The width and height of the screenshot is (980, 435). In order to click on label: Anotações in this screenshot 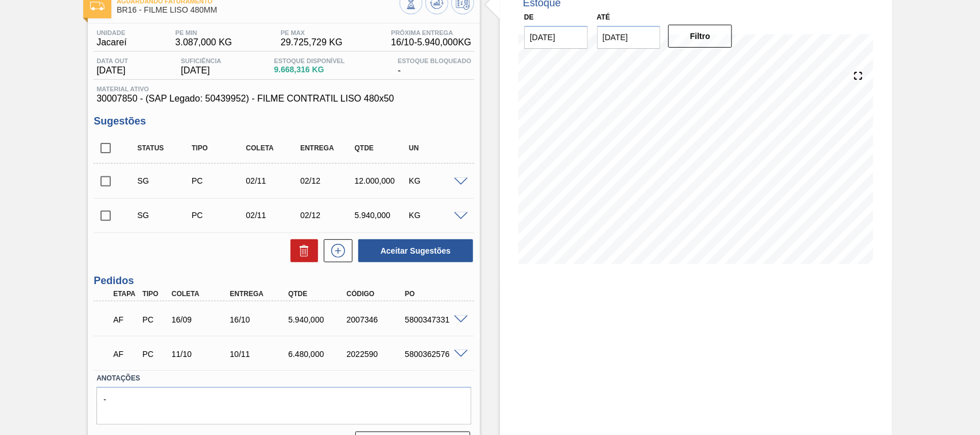, I will do `click(284, 378)`.